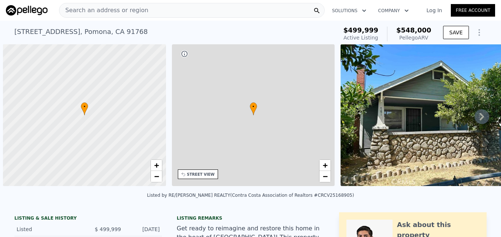 This screenshot has width=501, height=237. I want to click on img: Pellego, so click(27, 10).